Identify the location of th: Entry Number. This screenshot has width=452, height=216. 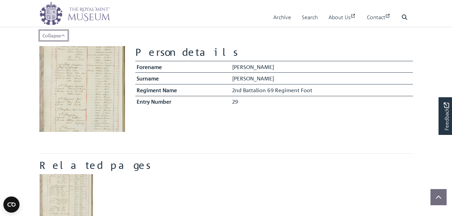
(183, 102).